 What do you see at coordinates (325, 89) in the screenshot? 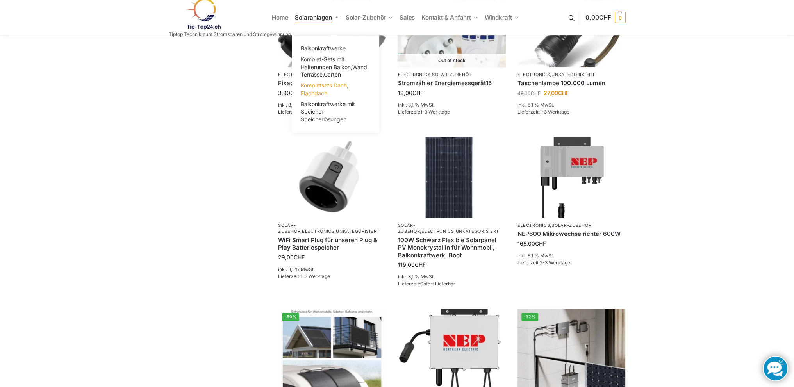
I see `span: Kompletsets Dach, Flachdach` at bounding box center [325, 89].